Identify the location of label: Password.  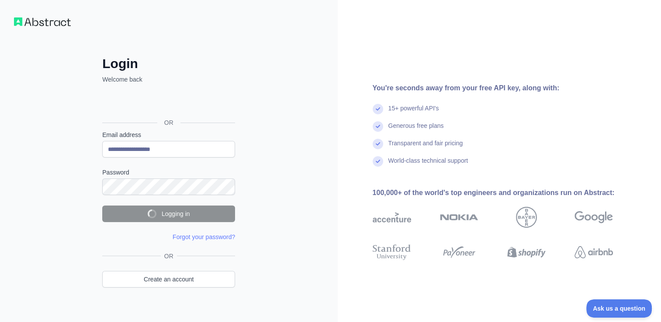
(169, 172).